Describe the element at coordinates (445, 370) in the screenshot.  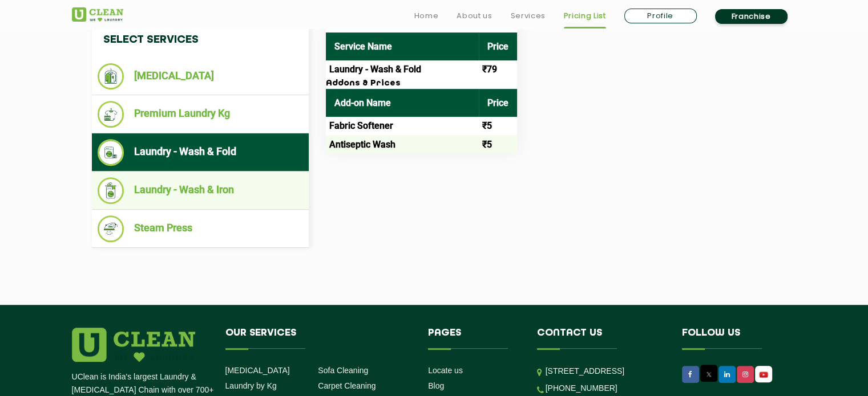
I see `a: Locate us` at that location.